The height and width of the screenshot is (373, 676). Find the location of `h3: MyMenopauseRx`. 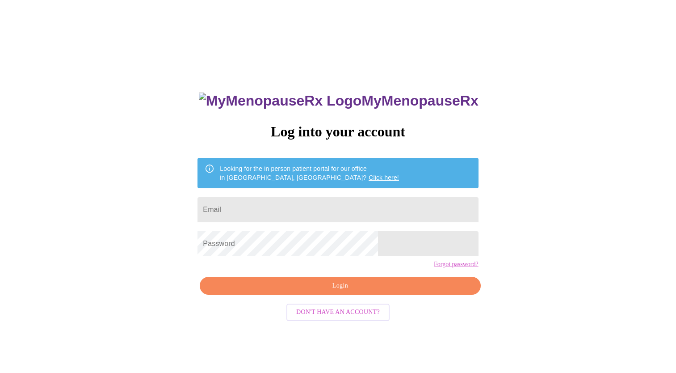

h3: MyMenopauseRx is located at coordinates (339, 101).